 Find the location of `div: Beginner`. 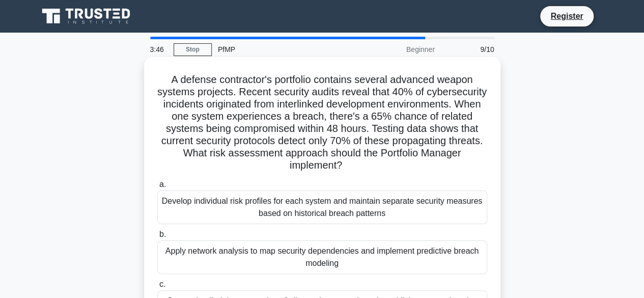

div: Beginner is located at coordinates (396, 49).